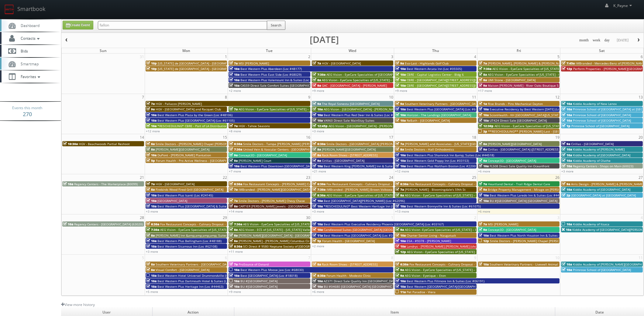 This screenshot has height=316, width=644. What do you see at coordinates (78, 25) in the screenshot?
I see `a: Create Event` at bounding box center [78, 25].